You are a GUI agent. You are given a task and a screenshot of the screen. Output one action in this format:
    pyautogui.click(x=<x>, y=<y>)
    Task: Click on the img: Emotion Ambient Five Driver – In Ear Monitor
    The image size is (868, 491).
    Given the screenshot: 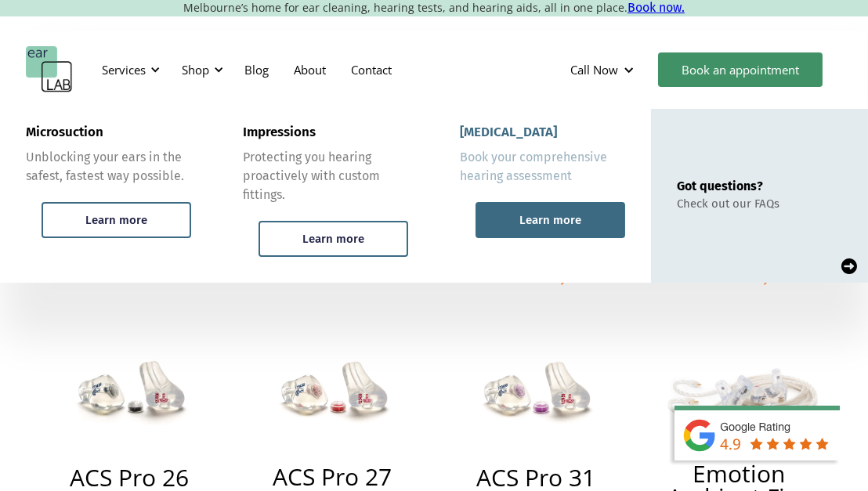 What is the action you would take?
    pyautogui.click(x=739, y=391)
    